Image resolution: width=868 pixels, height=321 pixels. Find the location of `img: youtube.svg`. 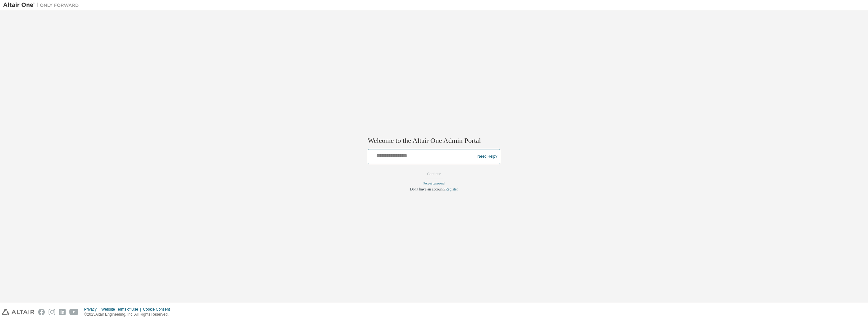

img: youtube.svg is located at coordinates (74, 312).